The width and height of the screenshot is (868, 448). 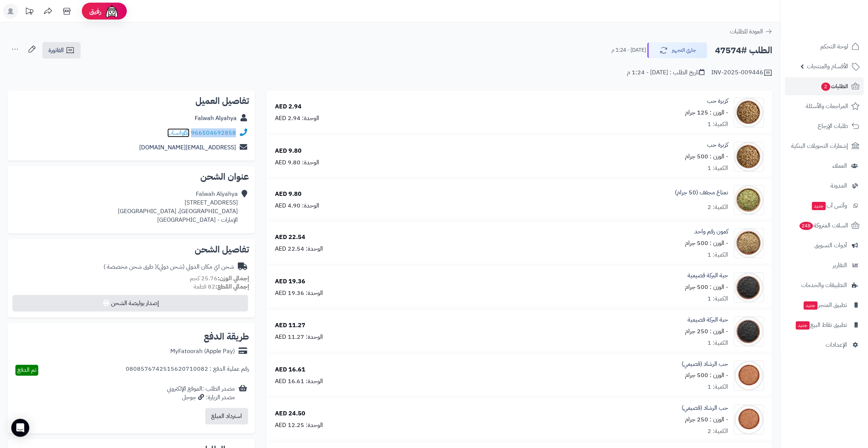 I want to click on h2: عنوان الشحن, so click(x=131, y=177).